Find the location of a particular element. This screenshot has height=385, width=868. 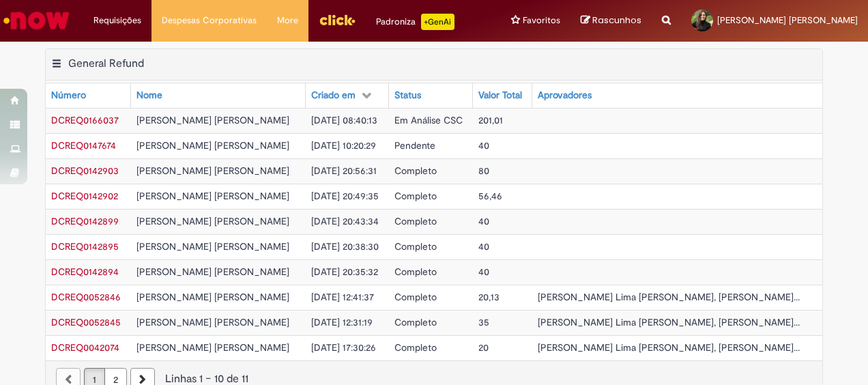

span: DCREQ0052846 is located at coordinates (86, 297).